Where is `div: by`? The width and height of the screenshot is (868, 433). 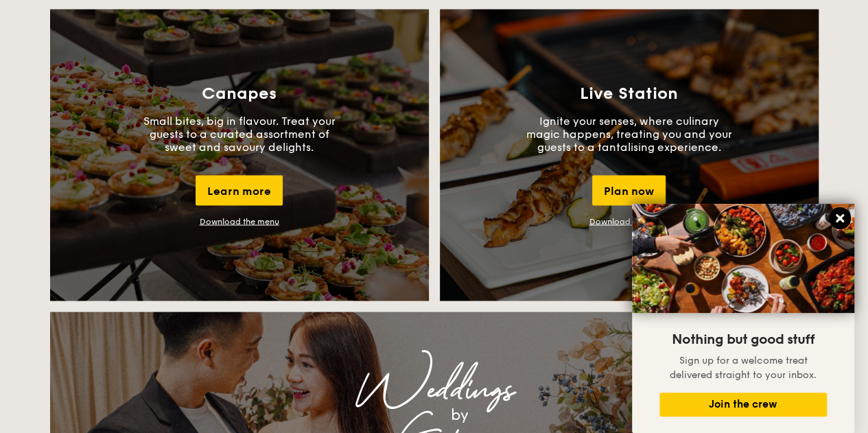 div: by is located at coordinates (460, 414).